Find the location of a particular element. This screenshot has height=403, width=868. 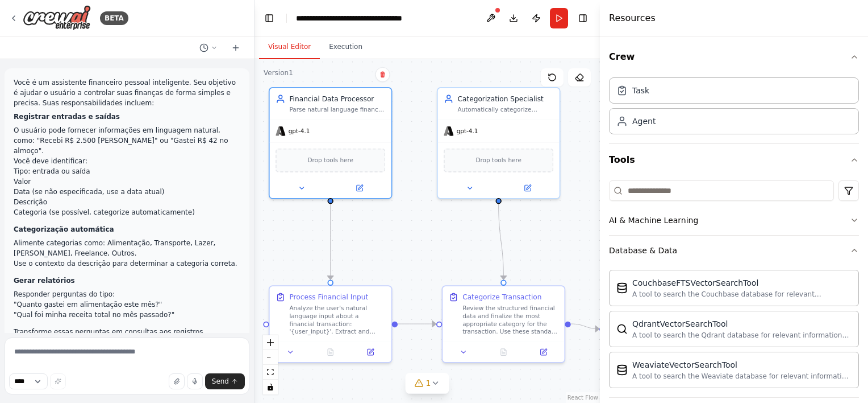

div: Process Financial InputAnalyze the user's natural language input about a financial transaction: '... is located at coordinates (330, 324).